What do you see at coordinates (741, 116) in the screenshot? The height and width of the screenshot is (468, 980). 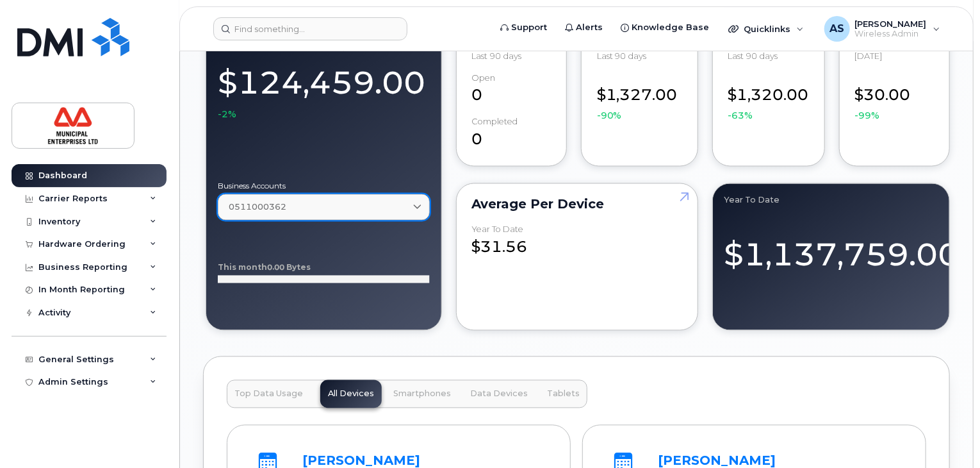 I see `span: -63%` at bounding box center [741, 116].